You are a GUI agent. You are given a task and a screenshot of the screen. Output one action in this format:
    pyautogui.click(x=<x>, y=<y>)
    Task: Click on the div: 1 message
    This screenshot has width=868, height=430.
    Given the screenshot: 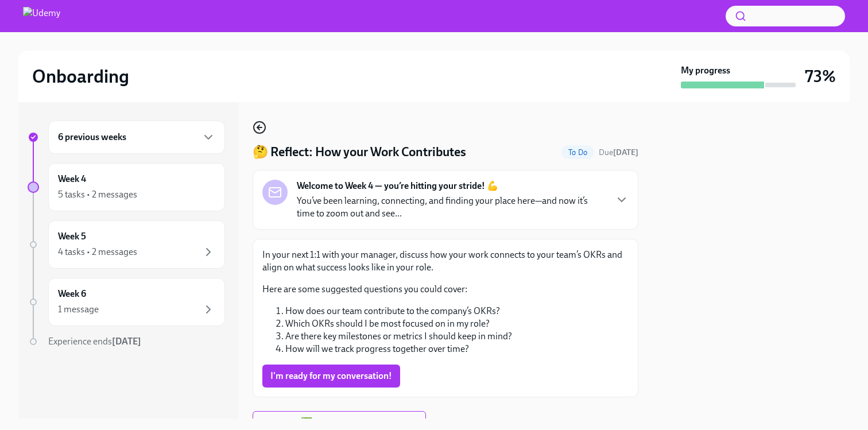 What is the action you would take?
    pyautogui.click(x=78, y=310)
    